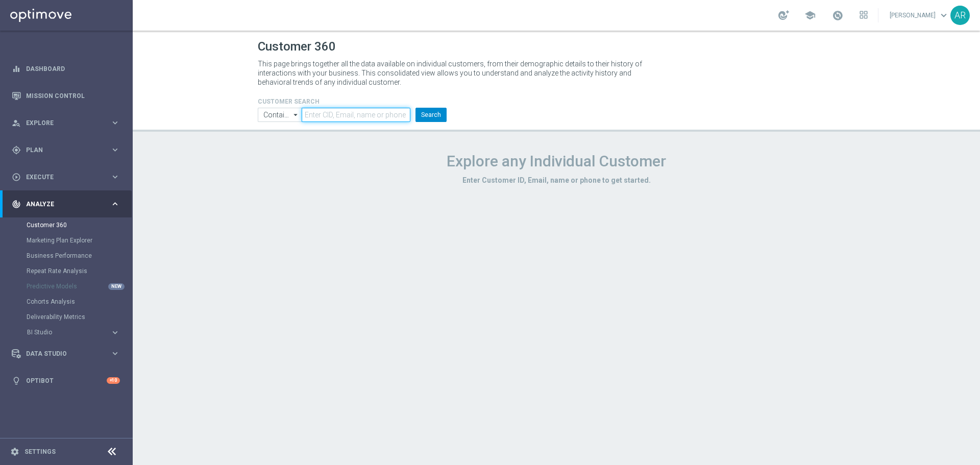 Image resolution: width=980 pixels, height=465 pixels. I want to click on span: school, so click(810, 16).